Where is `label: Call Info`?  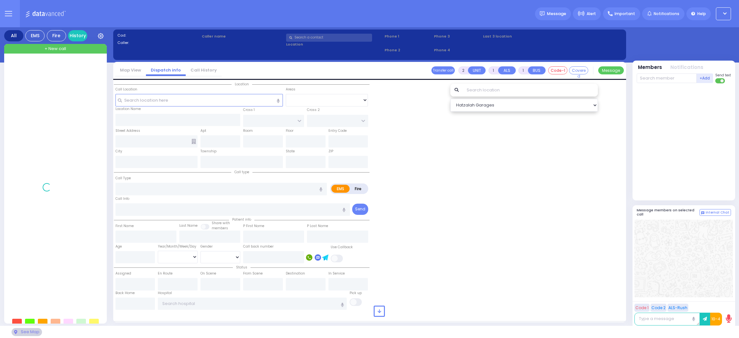
label: Call Info is located at coordinates (122, 199).